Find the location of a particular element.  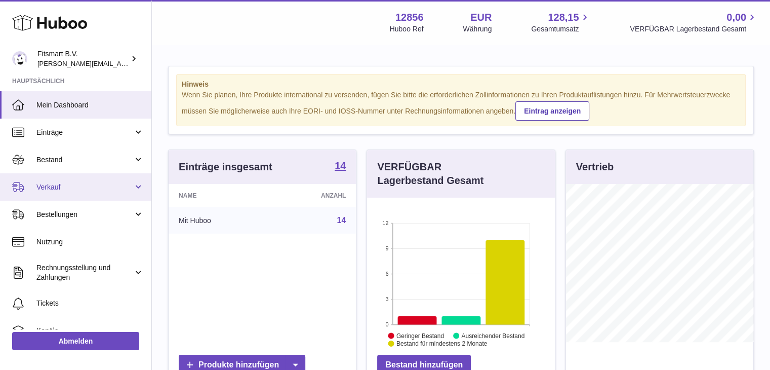

th: Name is located at coordinates (219, 195).